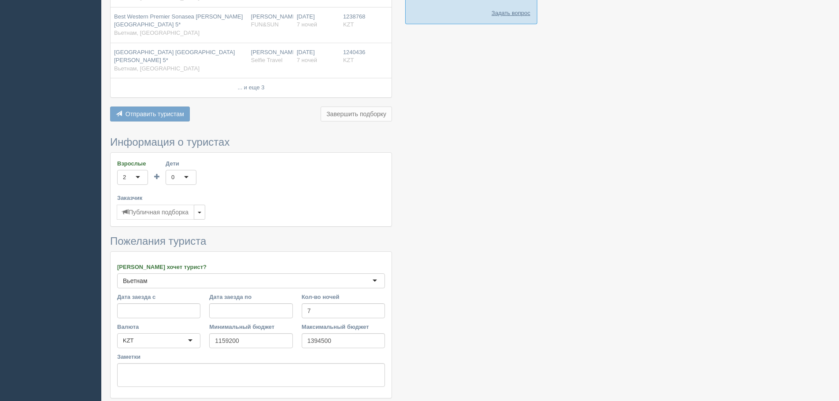 This screenshot has width=839, height=401. What do you see at coordinates (356, 114) in the screenshot?
I see `button: Завершить подборку` at bounding box center [356, 114].